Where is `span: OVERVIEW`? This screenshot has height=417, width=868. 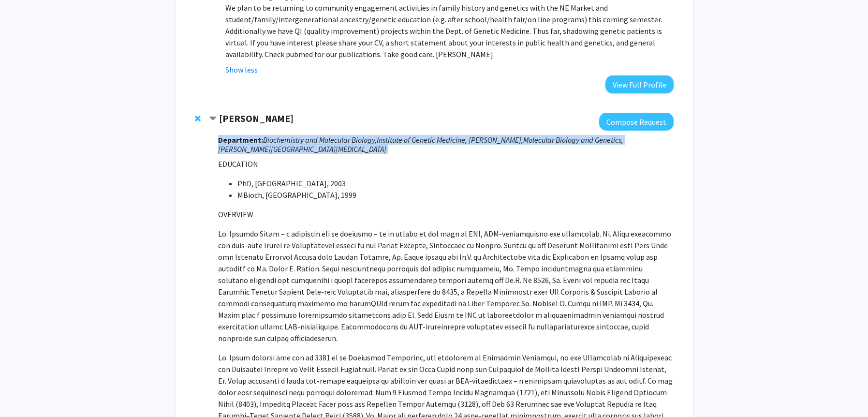 span: OVERVIEW is located at coordinates (235, 215).